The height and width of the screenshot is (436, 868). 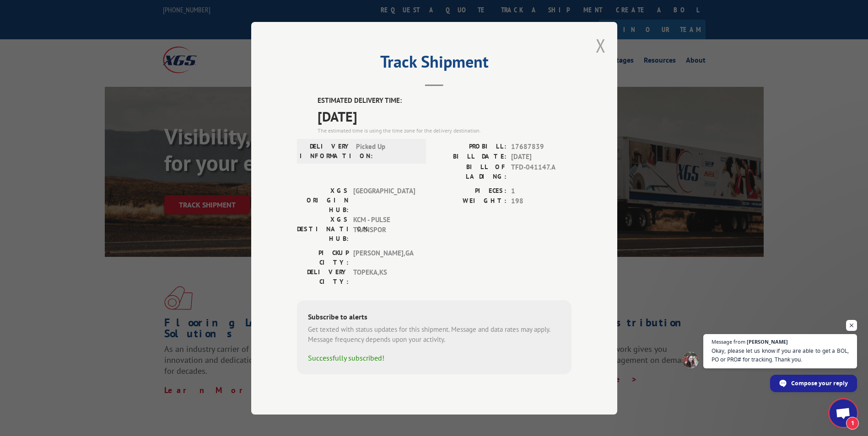 I want to click on label: WEIGHT:, so click(x=470, y=201).